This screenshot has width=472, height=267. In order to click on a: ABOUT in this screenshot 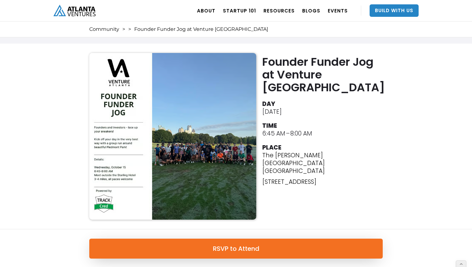, I will do `click(206, 11)`.